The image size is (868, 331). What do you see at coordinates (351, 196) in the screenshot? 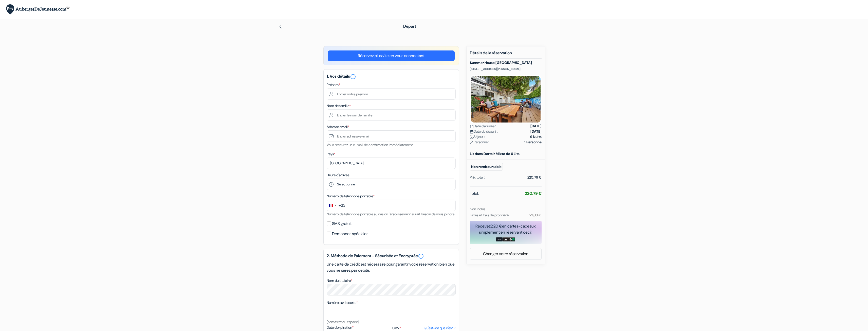
I see `label: Numéro de telephone portable` at bounding box center [351, 196].